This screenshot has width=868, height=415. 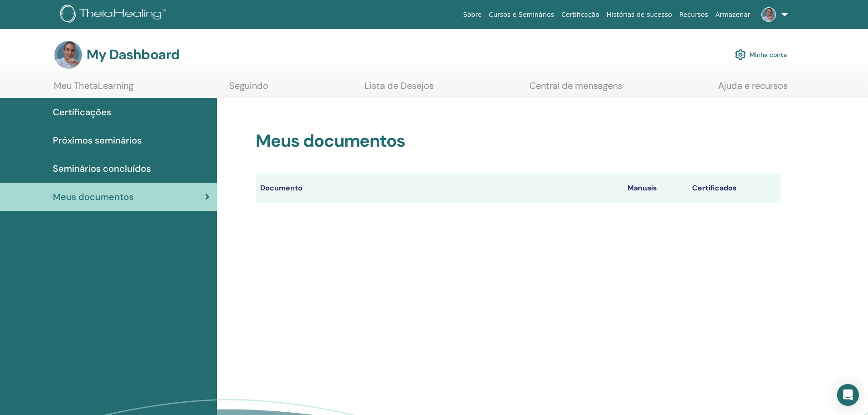 I want to click on img: cog.svg, so click(x=740, y=55).